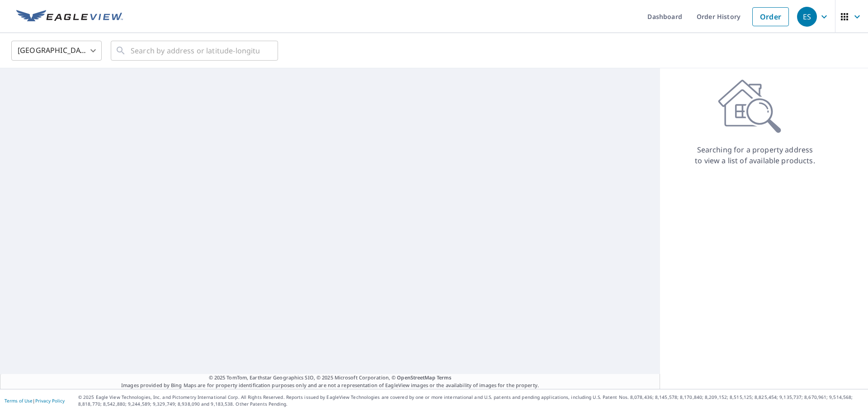 Image resolution: width=868 pixels, height=412 pixels. I want to click on p: © 2025 Eagle View Technologies, Inc. and Pictometry International Corp. All Rights Reserved. Repo..., so click(471, 401).